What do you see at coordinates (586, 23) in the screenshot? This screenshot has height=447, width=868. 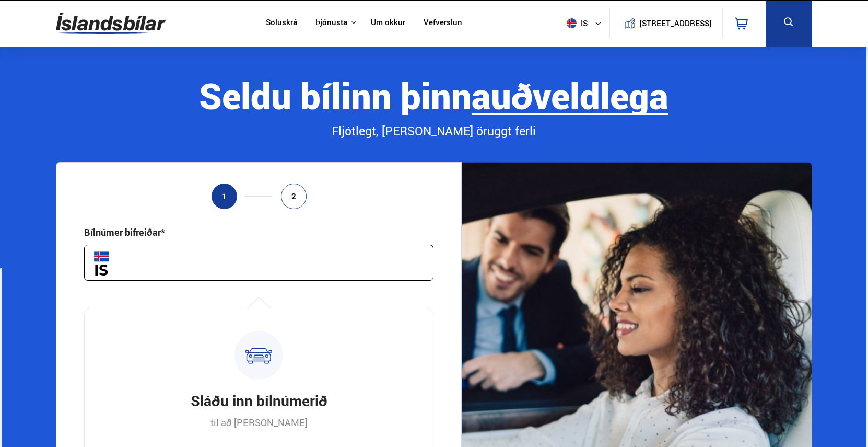 I see `button: is` at bounding box center [586, 23].